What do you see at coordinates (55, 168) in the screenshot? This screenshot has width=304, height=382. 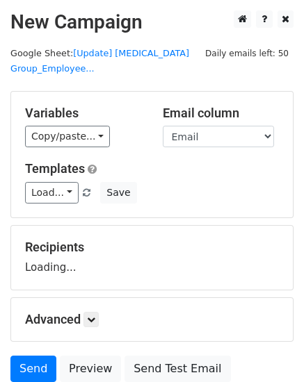 I see `a: Templates` at bounding box center [55, 168].